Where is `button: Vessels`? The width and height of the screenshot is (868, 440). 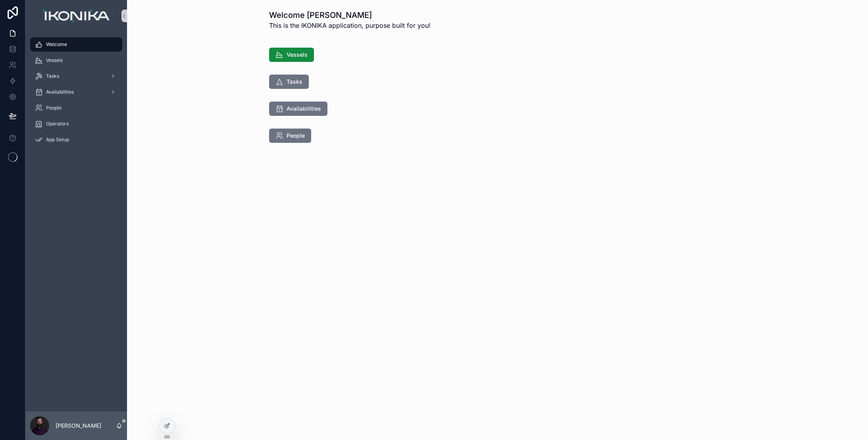 button: Vessels is located at coordinates (291, 55).